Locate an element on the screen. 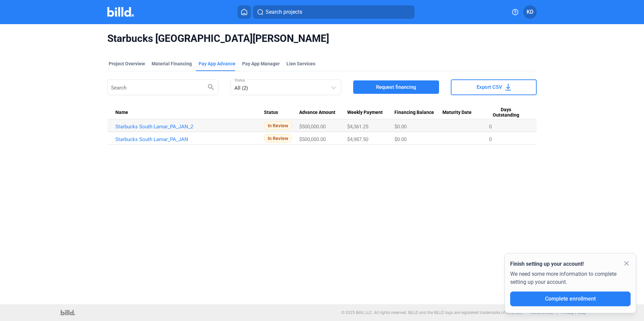 The width and height of the screenshot is (644, 321). span: KD is located at coordinates (530, 12).